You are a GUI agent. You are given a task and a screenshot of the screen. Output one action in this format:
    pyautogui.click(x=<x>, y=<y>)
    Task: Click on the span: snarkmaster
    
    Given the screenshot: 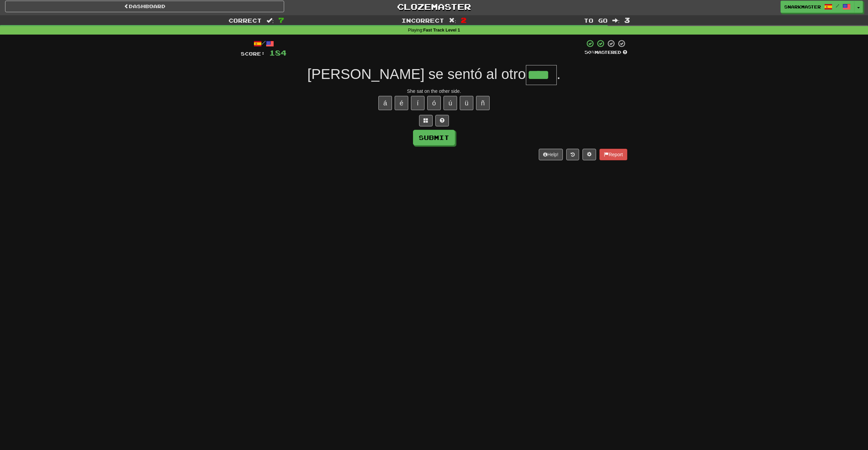 What is the action you would take?
    pyautogui.click(x=802, y=7)
    